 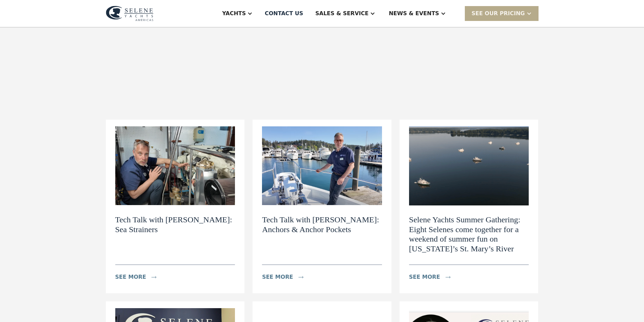 What do you see at coordinates (469, 234) in the screenshot?
I see `h2: Selene Yachts Summer Gathering: Eight Selenes come together for a weekend of summer fun on [US_ST...` at bounding box center [469, 234].